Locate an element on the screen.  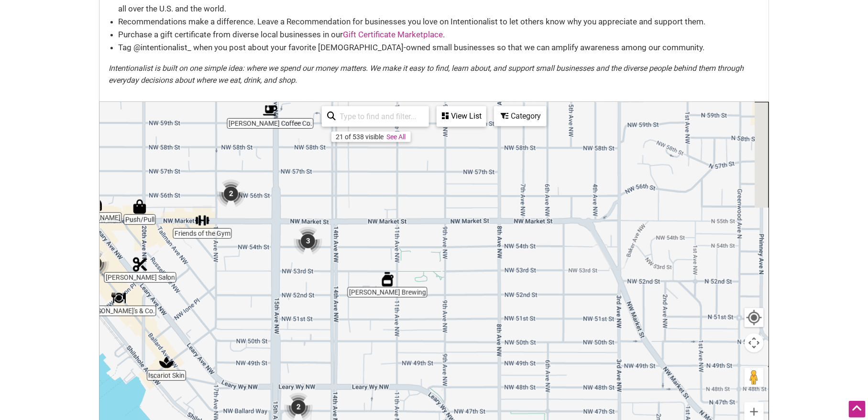
li: Recommendations make a difference. Leave a Recommendation for businesses you love on Intentionali... is located at coordinates (439, 22).